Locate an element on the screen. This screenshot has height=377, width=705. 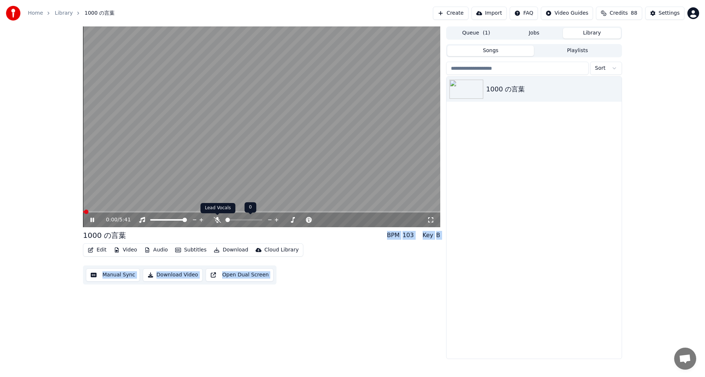
span: 88 is located at coordinates (634, 13).